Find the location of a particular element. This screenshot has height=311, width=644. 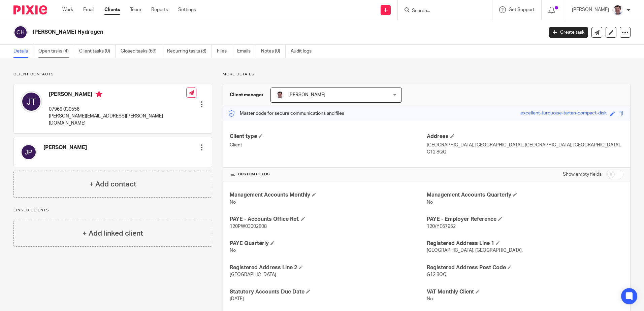

h4: Management Accounts Monthly is located at coordinates (328, 194).